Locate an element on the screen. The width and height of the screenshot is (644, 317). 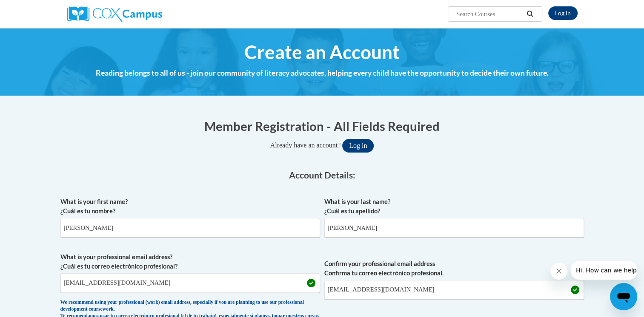
label: What is your professional email address? ¿Cuál es tu correo electrónico profesional? is located at coordinates (190, 262).